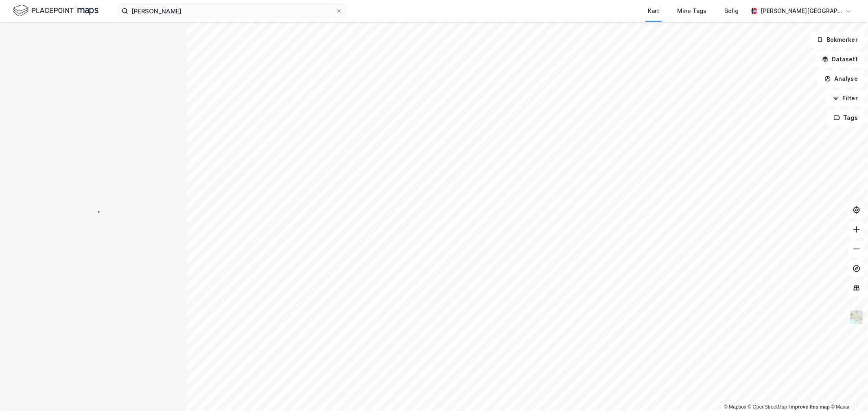  What do you see at coordinates (692, 11) in the screenshot?
I see `div: Mine Tags` at bounding box center [692, 11].